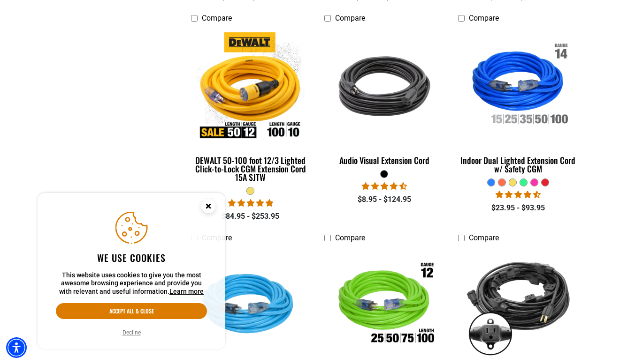  I want to click on a: black Audio Visual Extension Cord, so click(384, 99).